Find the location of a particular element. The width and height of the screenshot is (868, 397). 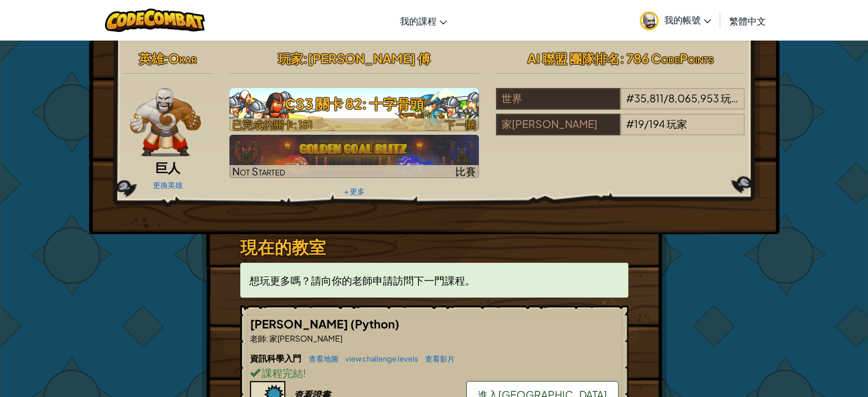

span: 下一關 is located at coordinates (460, 124).